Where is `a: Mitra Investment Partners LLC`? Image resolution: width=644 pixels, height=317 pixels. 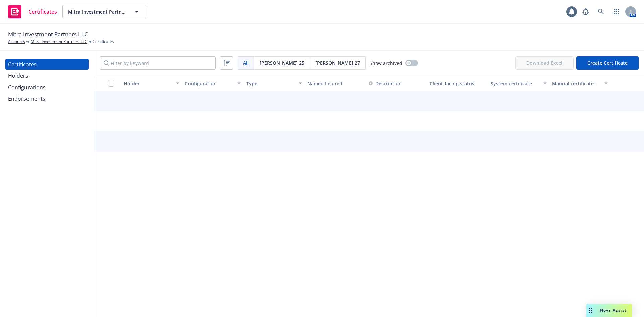
a: Mitra Investment Partners LLC is located at coordinates (58, 42).